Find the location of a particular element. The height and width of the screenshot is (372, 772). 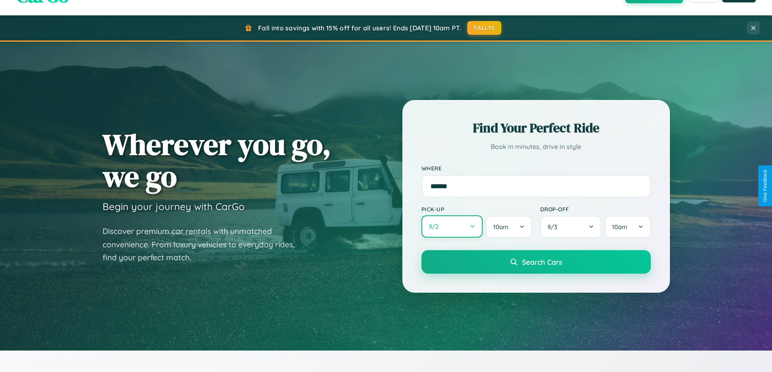

button: 9/2 is located at coordinates (452, 227).